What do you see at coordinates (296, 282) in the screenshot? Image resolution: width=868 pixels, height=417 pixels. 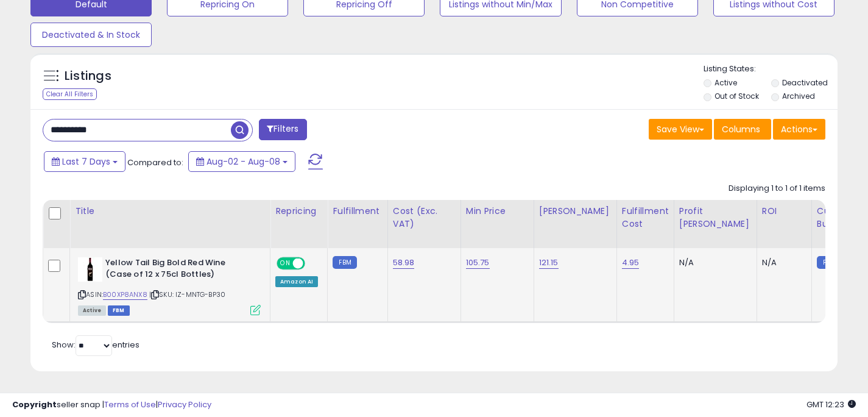 I see `div: Amazon AI` at bounding box center [296, 282].